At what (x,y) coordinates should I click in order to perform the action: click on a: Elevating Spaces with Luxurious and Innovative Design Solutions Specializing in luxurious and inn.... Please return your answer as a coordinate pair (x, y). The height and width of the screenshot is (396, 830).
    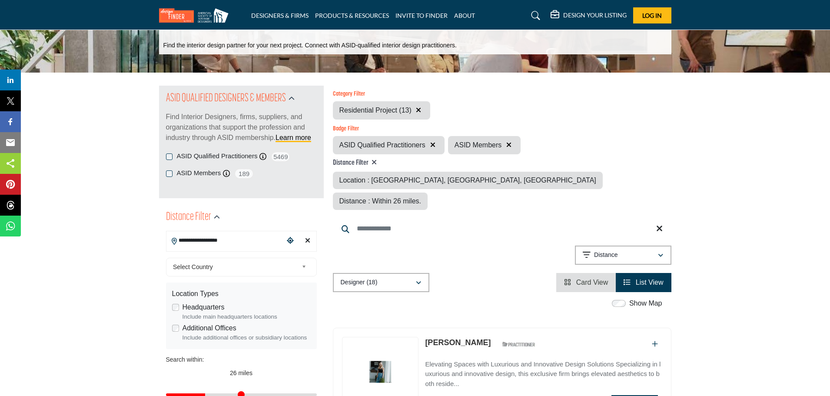
    Looking at the image, I should click on (543, 372).